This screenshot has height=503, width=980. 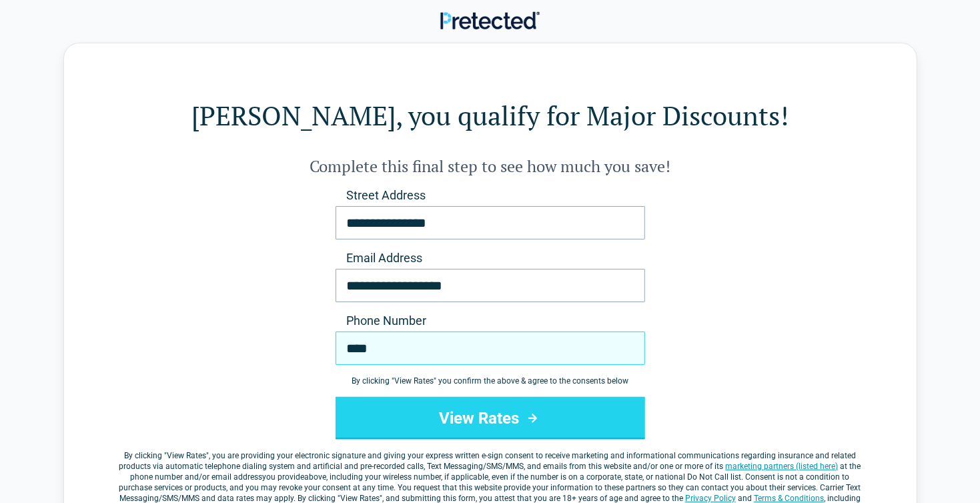 What do you see at coordinates (789, 498) in the screenshot?
I see `a: Terms & Conditions` at bounding box center [789, 498].